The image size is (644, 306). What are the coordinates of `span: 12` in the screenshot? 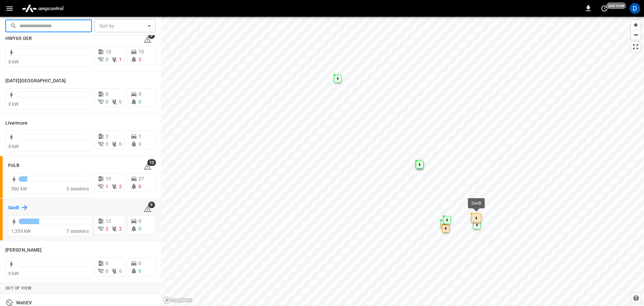 It's located at (108, 221).